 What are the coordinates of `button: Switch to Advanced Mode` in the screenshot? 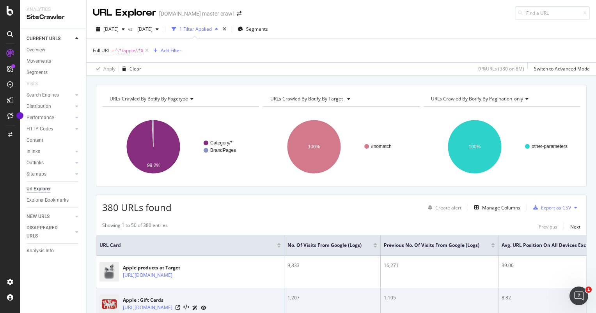 It's located at (560, 69).